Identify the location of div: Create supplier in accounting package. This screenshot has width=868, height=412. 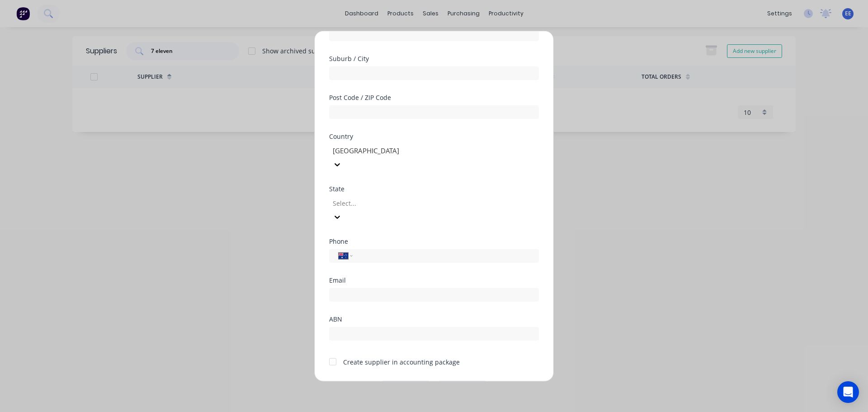
(402, 361).